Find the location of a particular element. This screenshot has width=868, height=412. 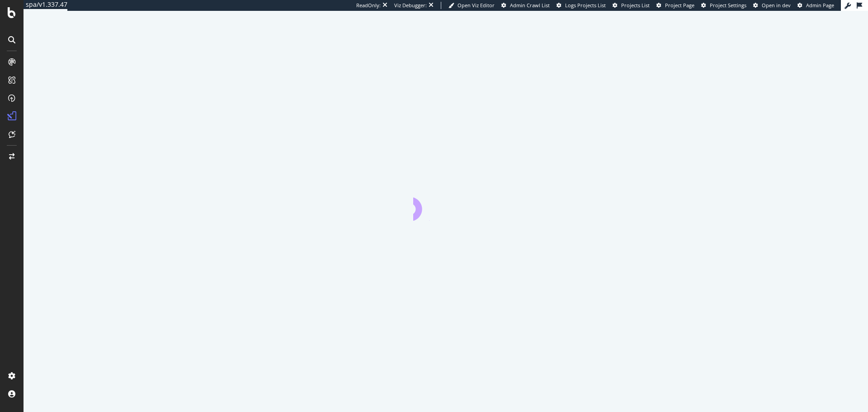

span: Admin Page is located at coordinates (820, 5).